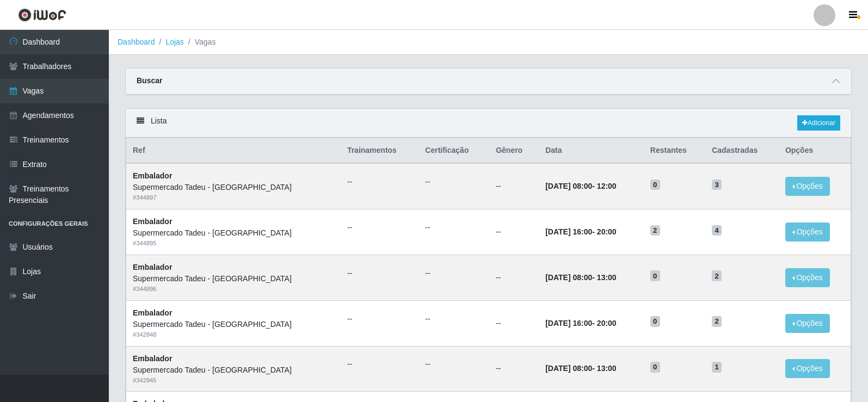 The image size is (868, 402). Describe the element at coordinates (174, 42) in the screenshot. I see `a: Lojas` at that location.